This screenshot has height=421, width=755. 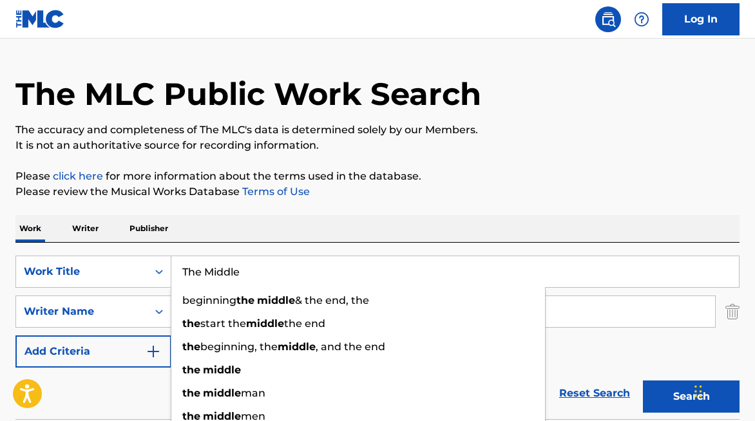 What do you see at coordinates (30, 229) in the screenshot?
I see `p: Work` at bounding box center [30, 229].